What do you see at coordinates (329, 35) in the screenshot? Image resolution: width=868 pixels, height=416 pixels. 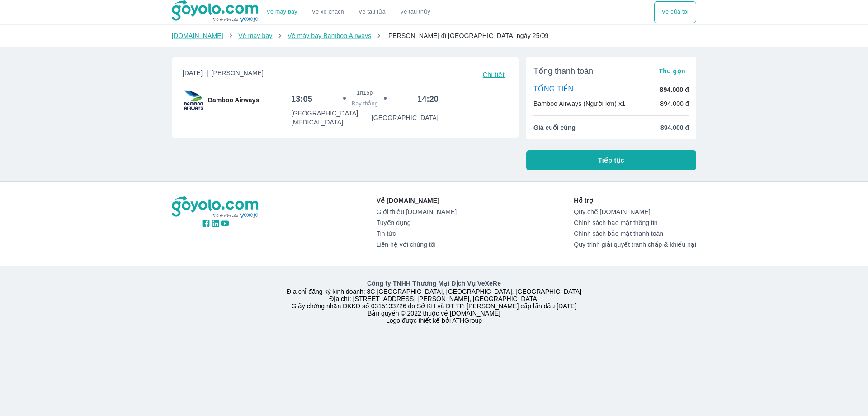 I see `a: Vé máy bay Bamboo Airways` at bounding box center [329, 35].